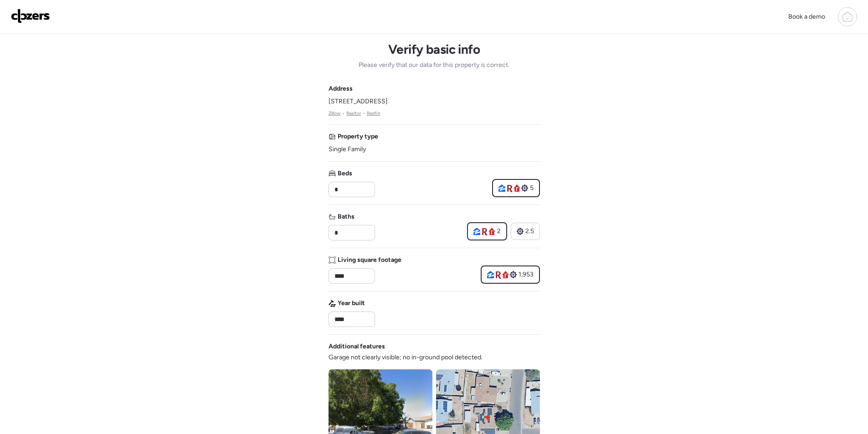 The width and height of the screenshot is (868, 434). What do you see at coordinates (530, 232) in the screenshot?
I see `span: 2.5` at bounding box center [530, 232].